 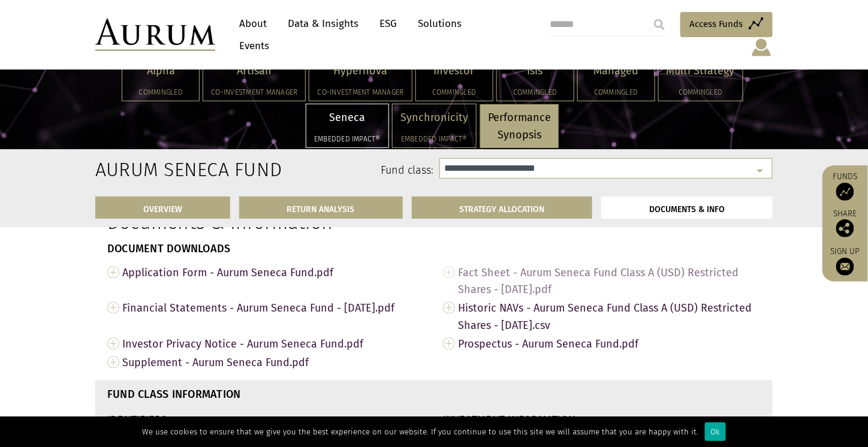 What do you see at coordinates (169, 249) in the screenshot?
I see `strong: DOCUMENT DOWNLOADS` at bounding box center [169, 249].